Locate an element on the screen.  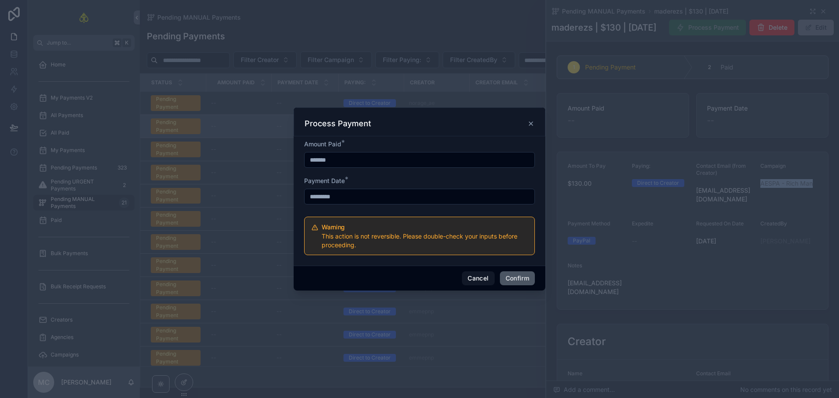
h5: Warning is located at coordinates (424, 227).